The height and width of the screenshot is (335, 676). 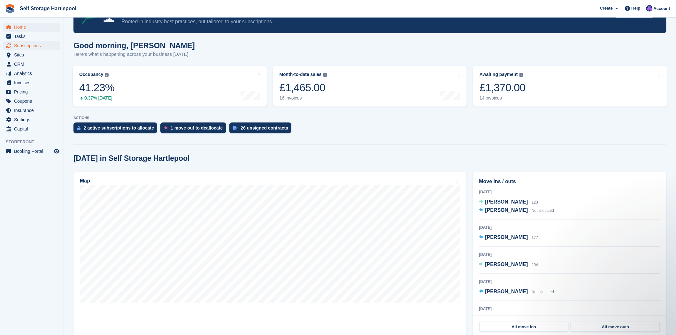 I want to click on a: Self Storage Hartlepool, so click(x=48, y=8).